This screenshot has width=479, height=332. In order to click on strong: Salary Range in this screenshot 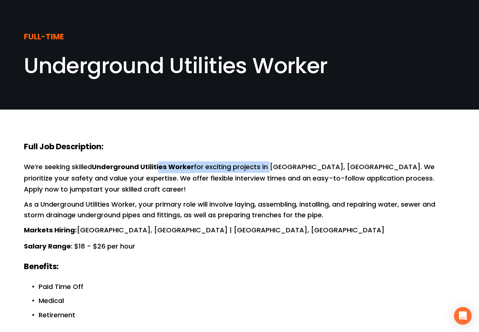, I will do `click(47, 246)`.